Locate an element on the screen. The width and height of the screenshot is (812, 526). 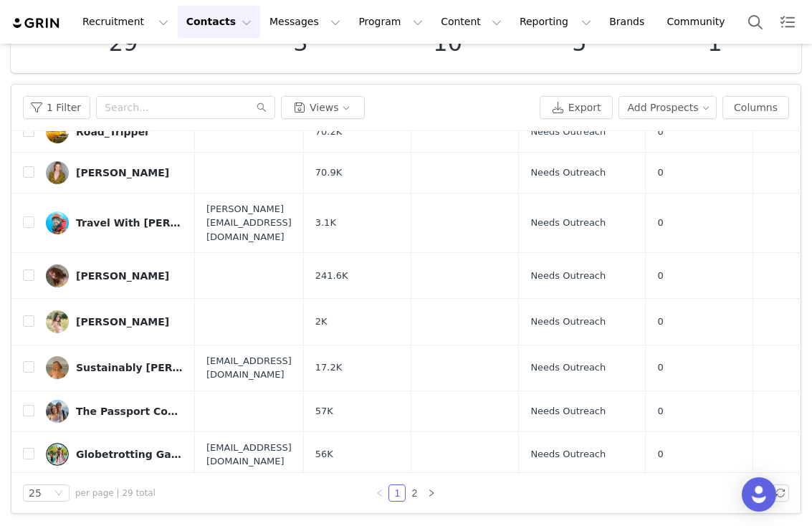
a: 2 is located at coordinates (414, 493).